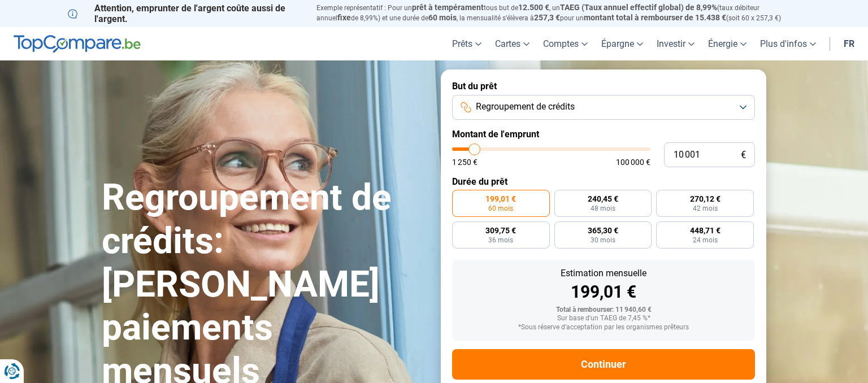  Describe the element at coordinates (706, 240) in the screenshot. I see `span: 24 mois` at that location.